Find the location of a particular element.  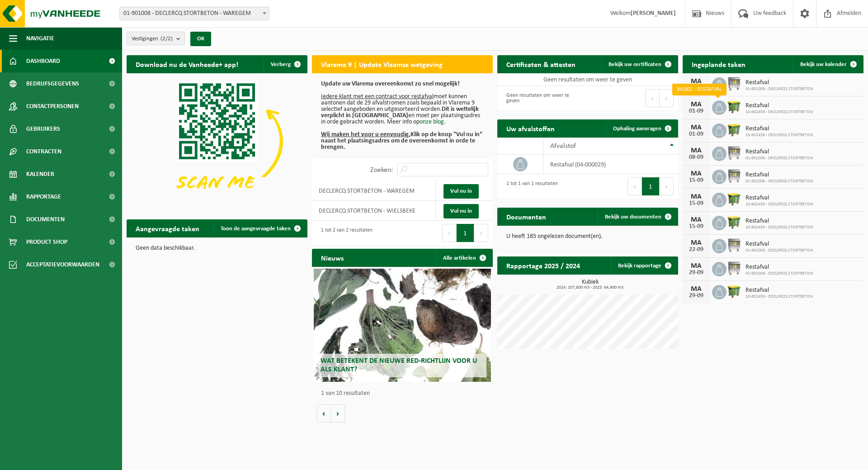

div: 1 tot 2 van 2 resultaten is located at coordinates (344, 233).